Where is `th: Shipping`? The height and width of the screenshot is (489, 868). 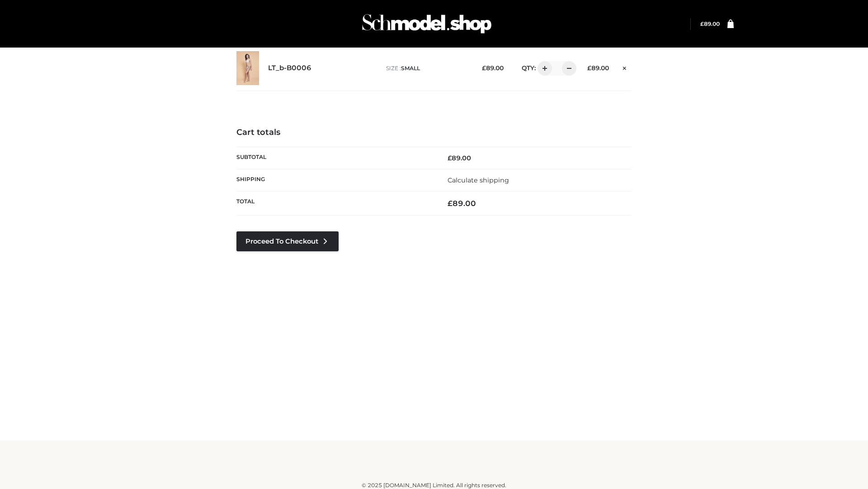 th: Shipping is located at coordinates (335, 180).